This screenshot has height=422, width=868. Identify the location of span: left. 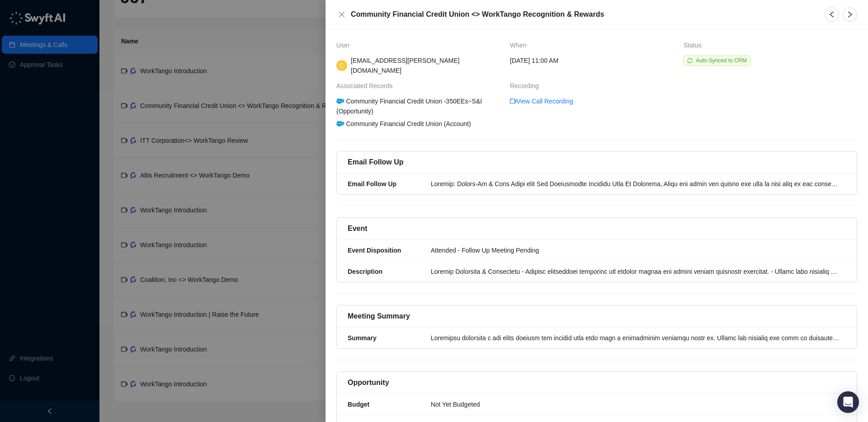
(832, 14).